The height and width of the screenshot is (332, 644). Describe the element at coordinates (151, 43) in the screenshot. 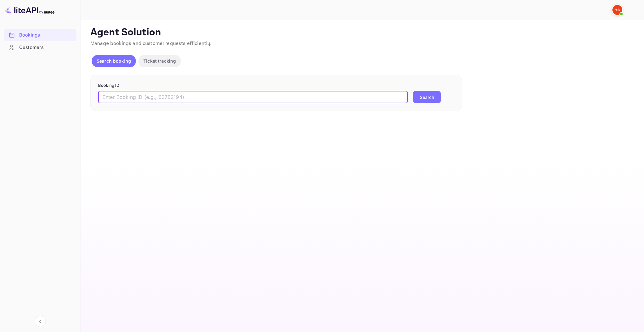

I see `span: Manage bookings and customer requests efficiently.` at that location.